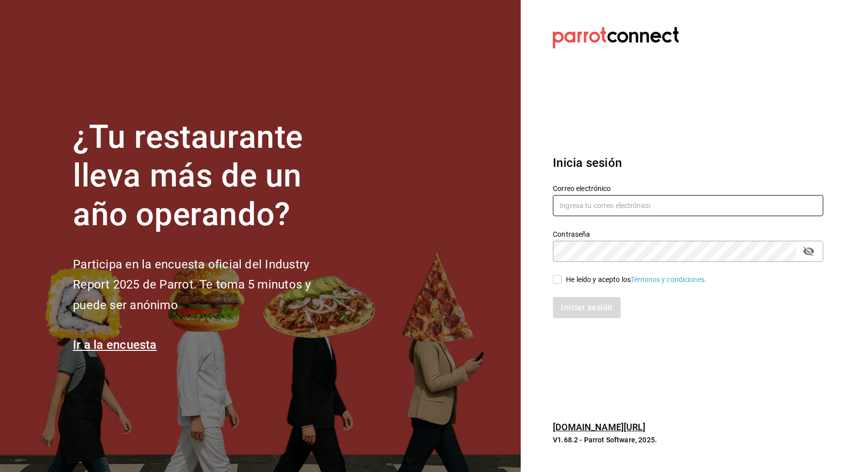 The image size is (868, 472). Describe the element at coordinates (689, 440) in the screenshot. I see `p: V1.68.2 - Parrot Software, 2025.` at that location.